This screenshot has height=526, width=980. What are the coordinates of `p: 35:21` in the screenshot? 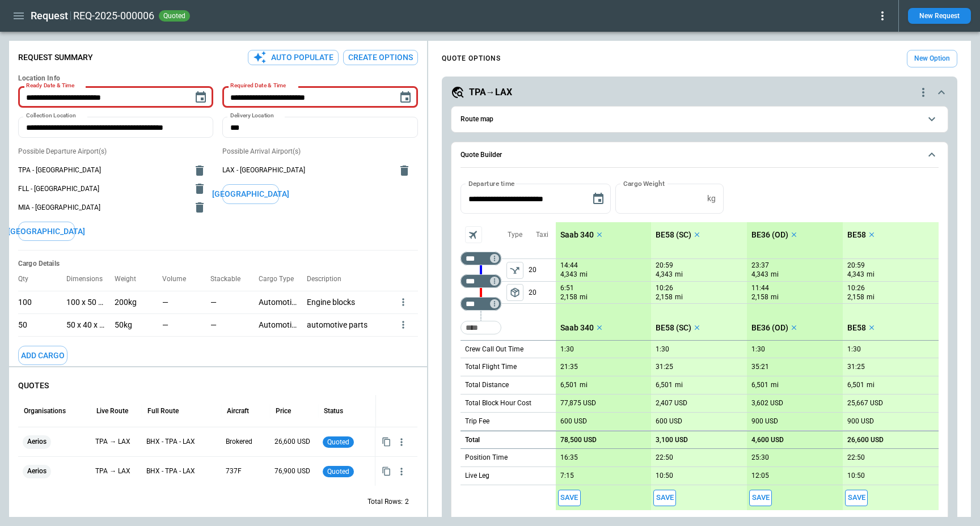 It's located at (760, 366).